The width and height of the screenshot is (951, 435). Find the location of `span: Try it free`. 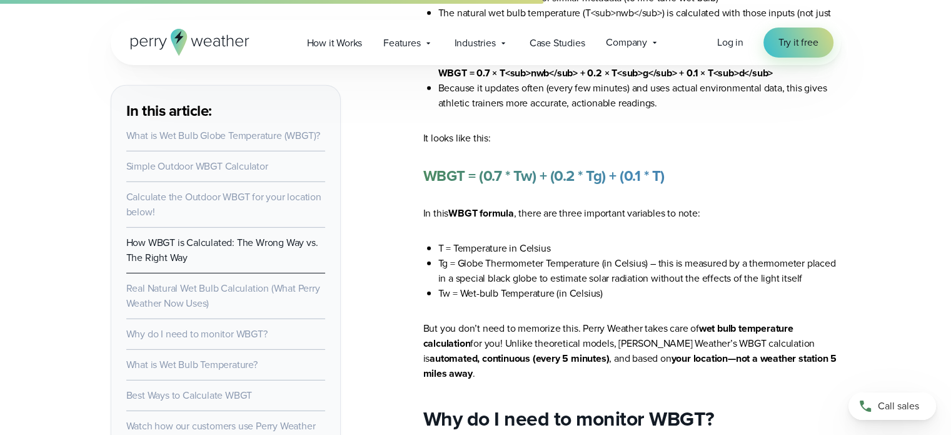

span: Try it free is located at coordinates (799, 43).